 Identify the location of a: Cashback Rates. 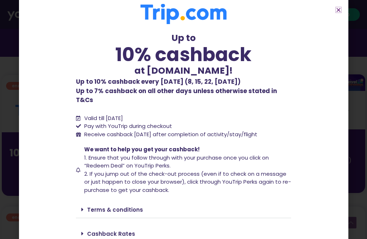
(111, 233).